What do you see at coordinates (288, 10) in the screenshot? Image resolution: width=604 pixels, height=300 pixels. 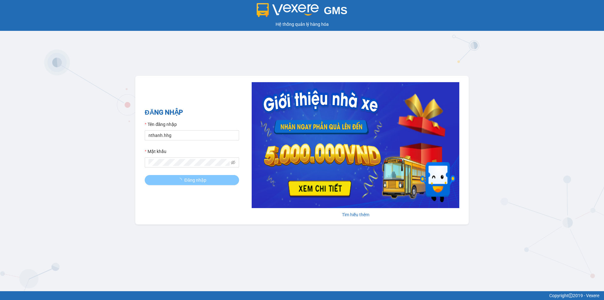 I see `img: logo 2` at bounding box center [288, 10].